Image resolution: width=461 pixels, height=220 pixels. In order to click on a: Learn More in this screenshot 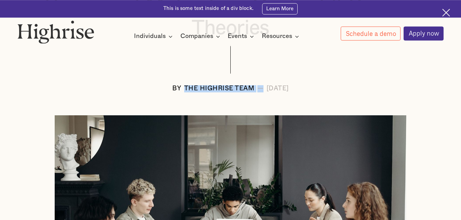, I will do `click(280, 9)`.